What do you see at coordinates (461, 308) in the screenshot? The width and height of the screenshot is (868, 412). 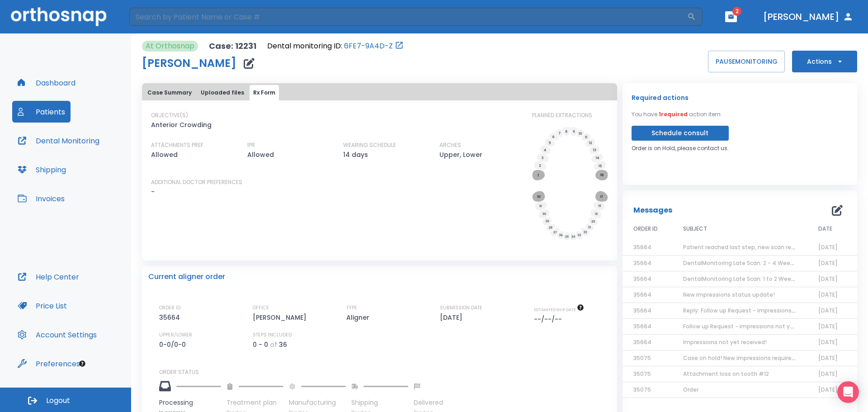 I see `p: SUBMISSION DATE` at bounding box center [461, 308].